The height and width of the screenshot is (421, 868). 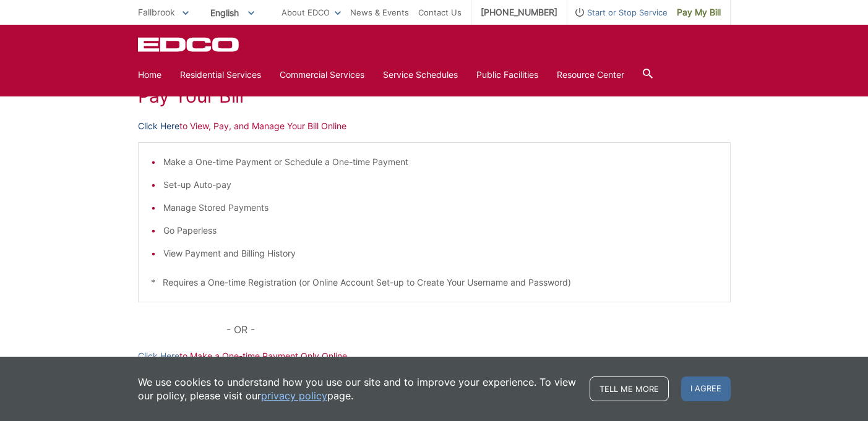 I want to click on a: News & Events, so click(x=380, y=12).